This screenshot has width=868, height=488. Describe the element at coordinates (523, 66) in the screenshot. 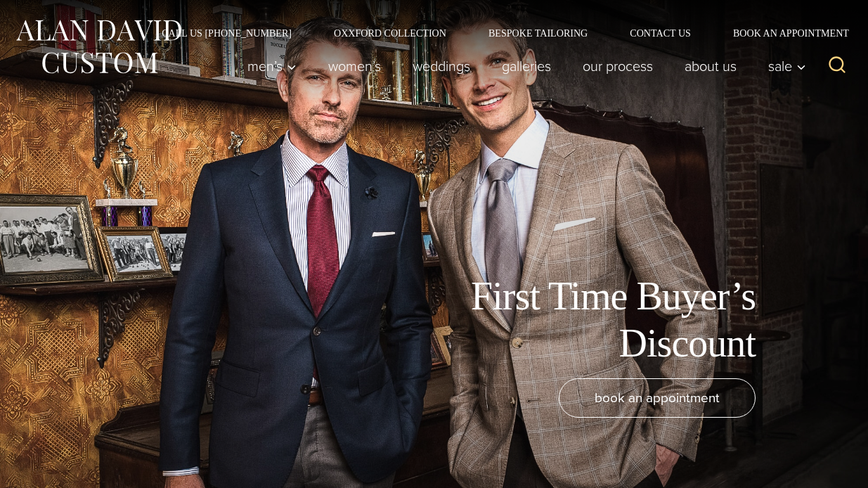

I see `nav: Primary Navigation` at that location.